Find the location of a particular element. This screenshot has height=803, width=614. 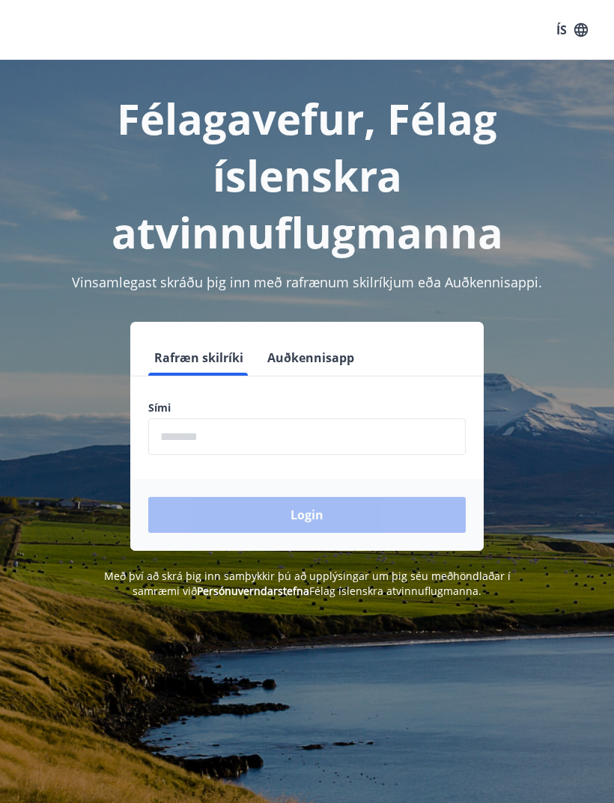

button: ÍS is located at coordinates (572, 30).